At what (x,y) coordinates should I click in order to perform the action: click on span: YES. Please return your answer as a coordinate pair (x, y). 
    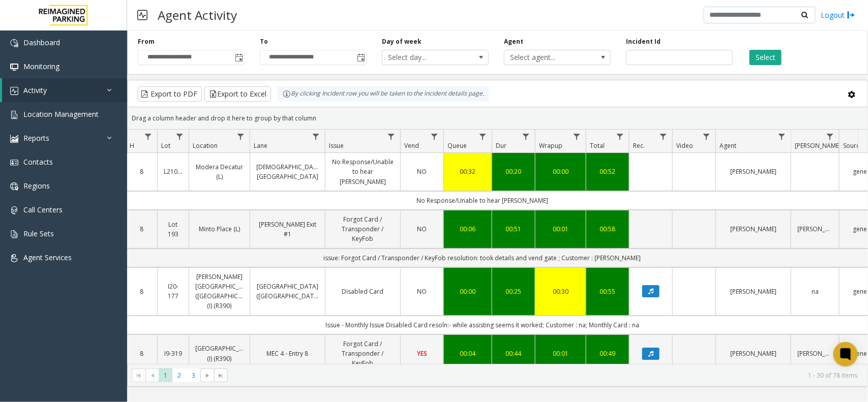
    Looking at the image, I should click on (422, 353).